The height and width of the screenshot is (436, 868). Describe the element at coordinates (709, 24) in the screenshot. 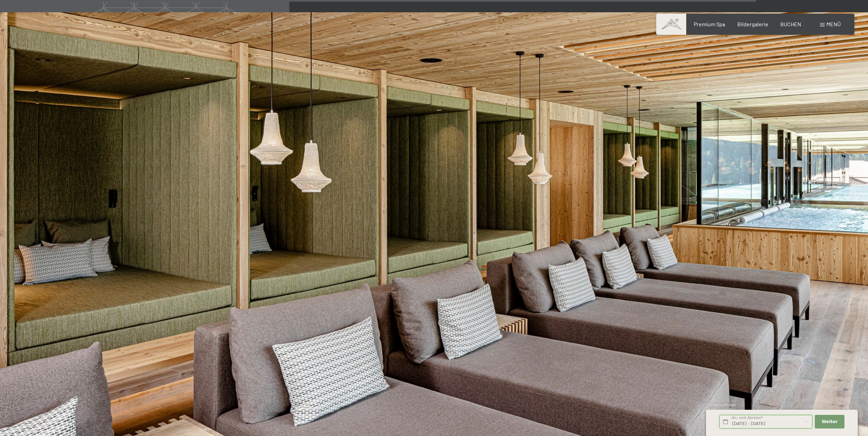

I see `a: Premium Spa` at that location.